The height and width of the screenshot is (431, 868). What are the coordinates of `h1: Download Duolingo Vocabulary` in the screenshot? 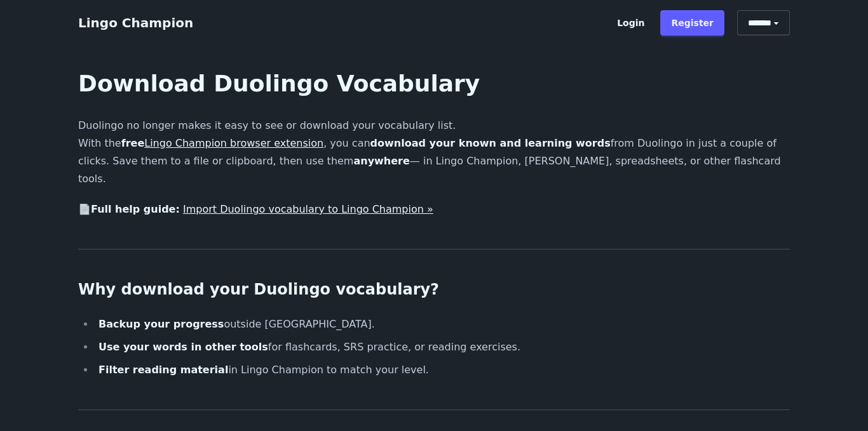 It's located at (434, 84).